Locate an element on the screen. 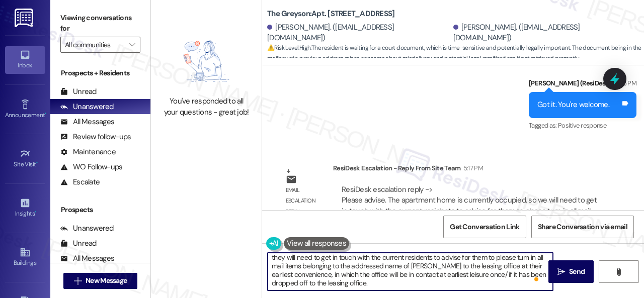 The width and height of the screenshot is (644, 298). div: You've responded to all your questions - great job! is located at coordinates (206, 107).